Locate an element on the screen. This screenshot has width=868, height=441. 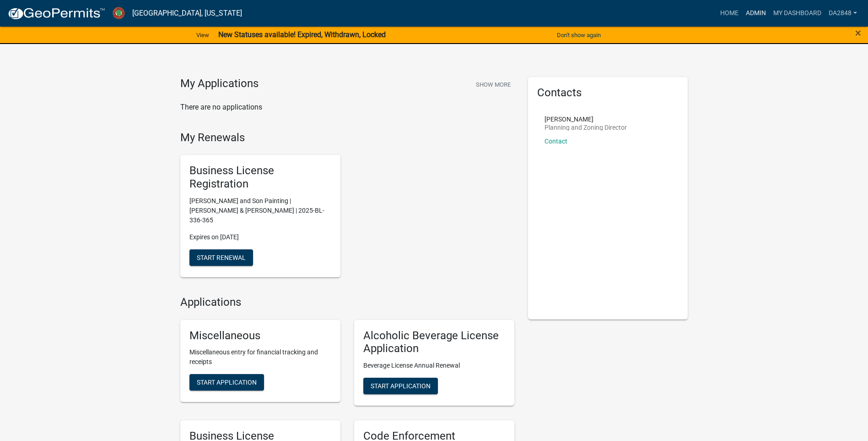
h4: Applications is located at coordinates (347, 301).